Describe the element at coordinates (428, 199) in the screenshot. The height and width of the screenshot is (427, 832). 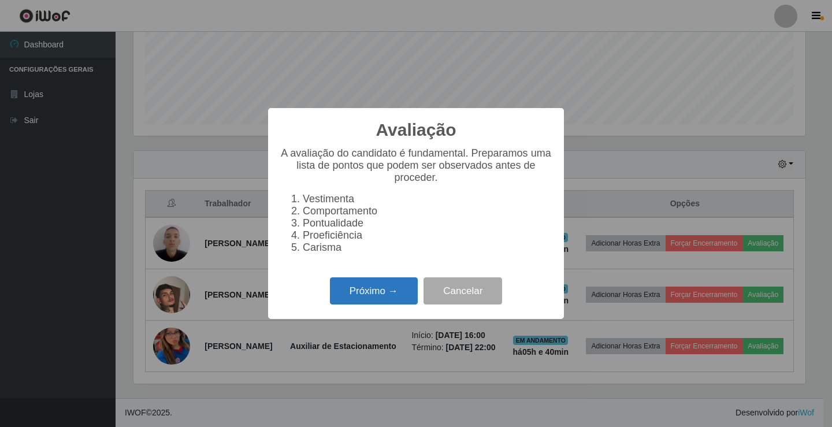
I see `li: Vestimenta` at that location.